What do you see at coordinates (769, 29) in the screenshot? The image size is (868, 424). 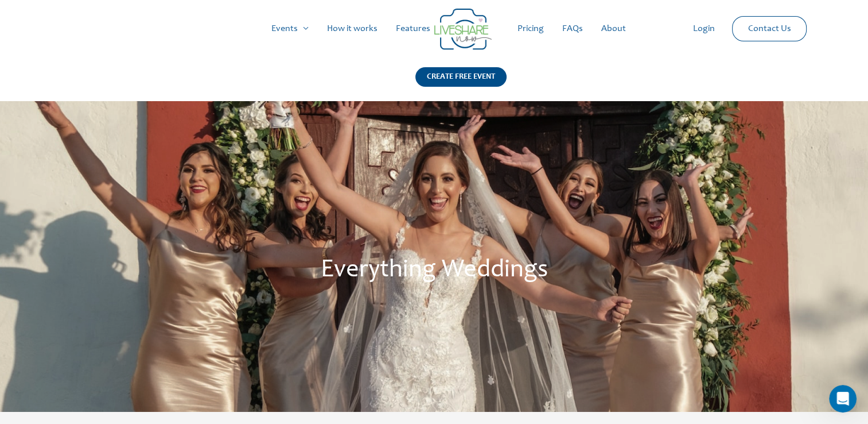 I see `a: Contact Us` at bounding box center [769, 29].